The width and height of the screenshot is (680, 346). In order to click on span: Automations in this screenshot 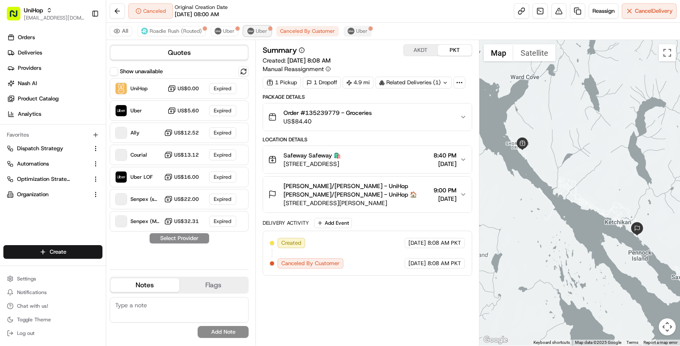, I will do `click(33, 164)`.